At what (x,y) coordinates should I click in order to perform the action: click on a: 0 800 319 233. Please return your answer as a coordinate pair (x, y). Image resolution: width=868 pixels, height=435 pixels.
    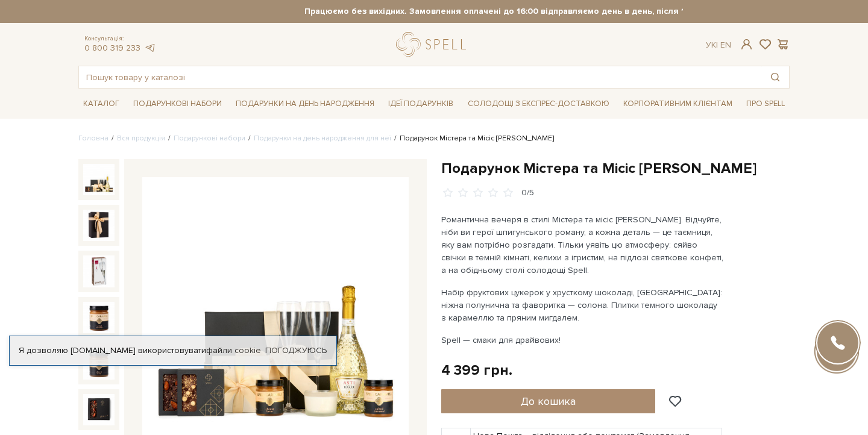
    Looking at the image, I should click on (112, 47).